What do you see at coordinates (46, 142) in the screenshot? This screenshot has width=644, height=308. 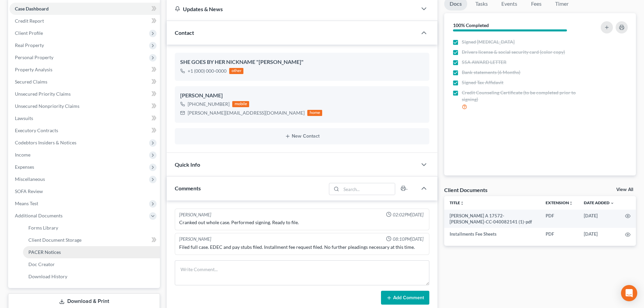 I see `span: Codebtors Insiders & Notices` at bounding box center [46, 142].